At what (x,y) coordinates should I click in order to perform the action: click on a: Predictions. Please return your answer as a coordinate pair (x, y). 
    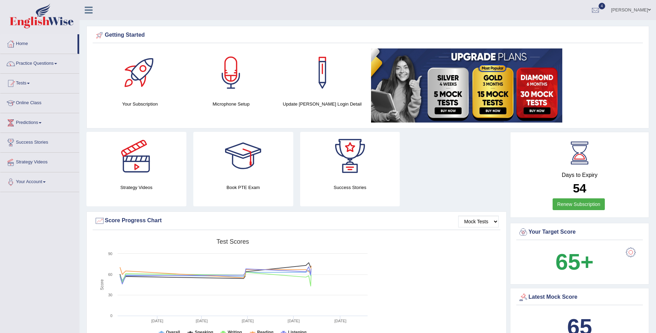
    Looking at the image, I should click on (40, 122).